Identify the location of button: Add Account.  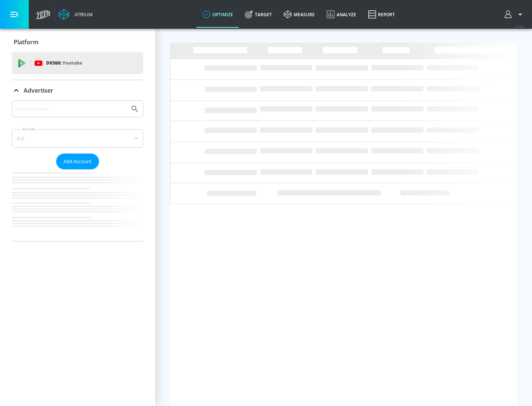
(77, 161).